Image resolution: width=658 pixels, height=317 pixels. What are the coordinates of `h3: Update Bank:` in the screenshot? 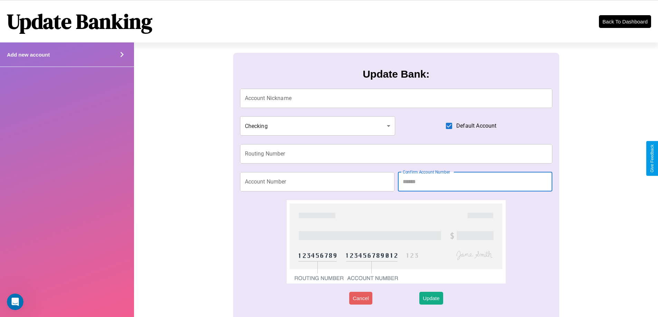 It's located at (396, 74).